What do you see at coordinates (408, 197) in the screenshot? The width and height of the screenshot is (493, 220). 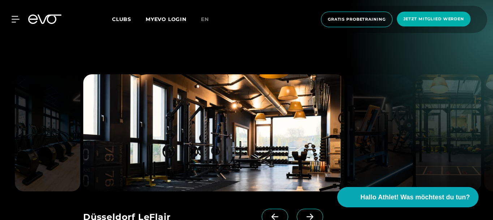 I see `button: Hallo Athlet! Was möchtest du tun?` at bounding box center [408, 197].